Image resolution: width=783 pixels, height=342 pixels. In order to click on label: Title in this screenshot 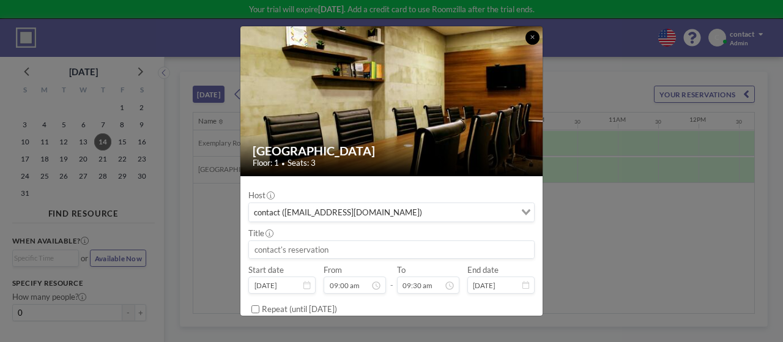, I will do `click(260, 233)`.